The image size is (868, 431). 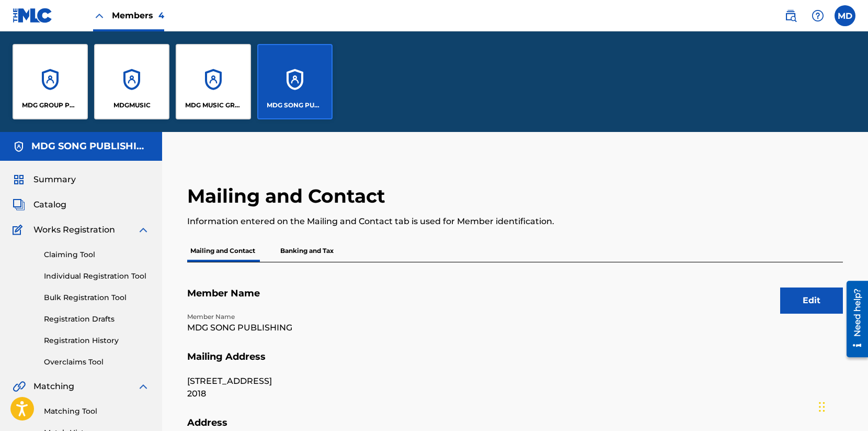 I want to click on p: MDGMUSIC, so click(x=132, y=105).